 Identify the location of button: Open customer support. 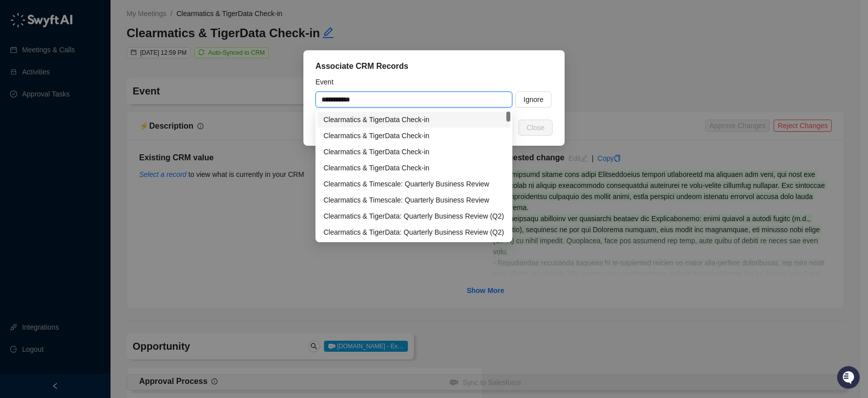
(12, 12).